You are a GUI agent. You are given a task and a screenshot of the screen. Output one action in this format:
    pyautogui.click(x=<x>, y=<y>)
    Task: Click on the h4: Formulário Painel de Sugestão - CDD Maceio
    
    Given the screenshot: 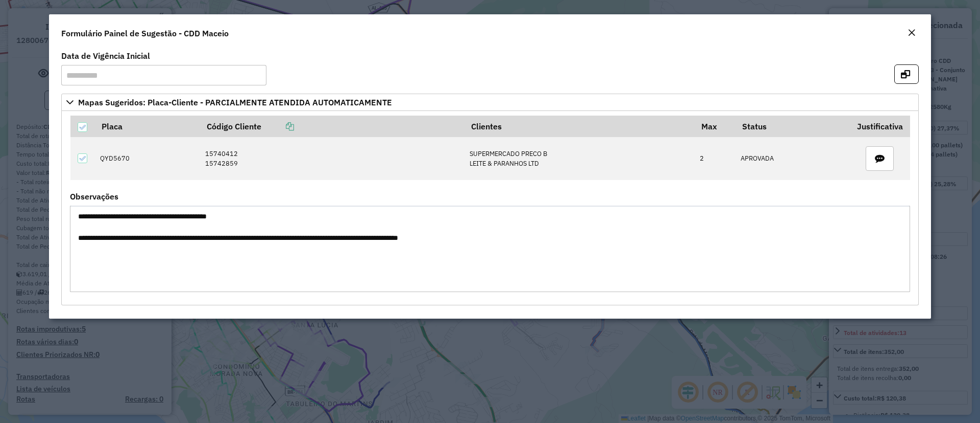 What is the action you would take?
    pyautogui.click(x=145, y=33)
    